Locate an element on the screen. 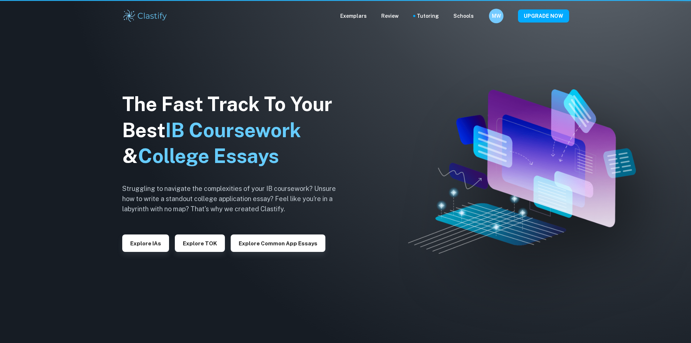 The width and height of the screenshot is (691, 343). a: Explore IAs is located at coordinates (146, 243).